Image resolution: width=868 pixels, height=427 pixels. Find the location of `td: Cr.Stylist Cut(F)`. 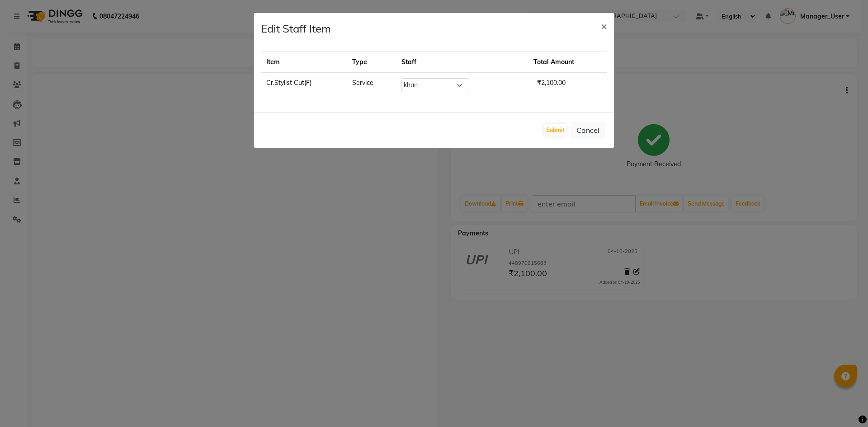

td: Cr.Stylist Cut(F) is located at coordinates (304, 85).